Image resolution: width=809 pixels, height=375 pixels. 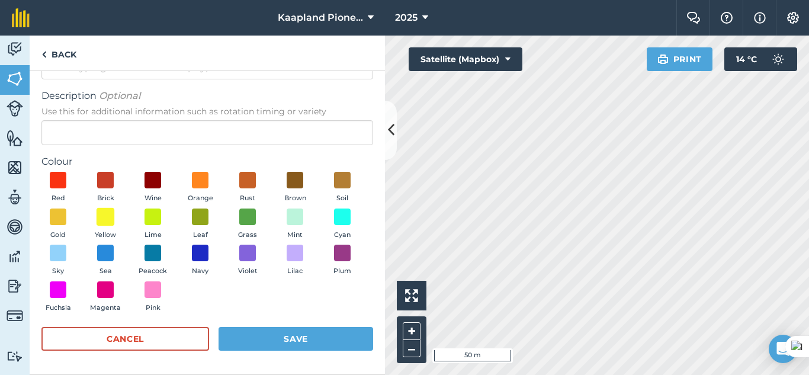 I want to click on span: Lilac, so click(x=295, y=271).